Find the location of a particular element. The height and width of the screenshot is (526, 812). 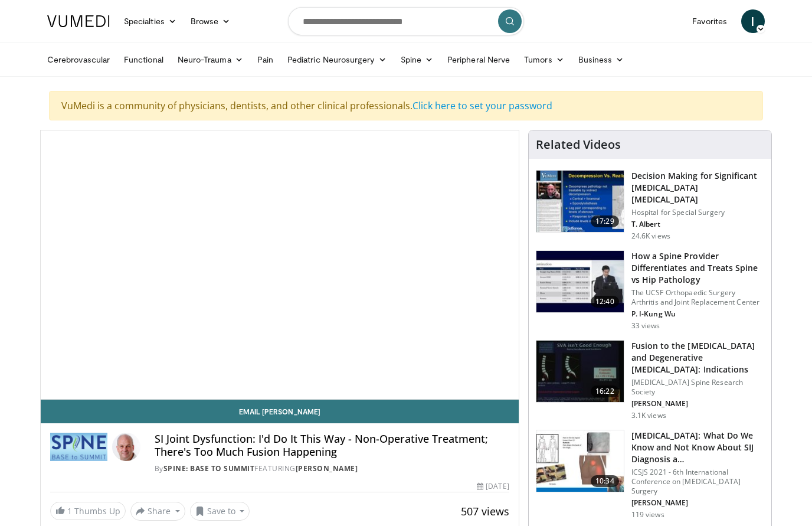

span: 17:29 is located at coordinates (605, 221).